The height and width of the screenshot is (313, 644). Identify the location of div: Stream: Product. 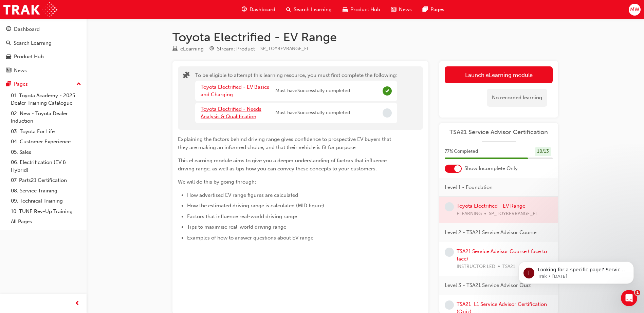
(236, 49).